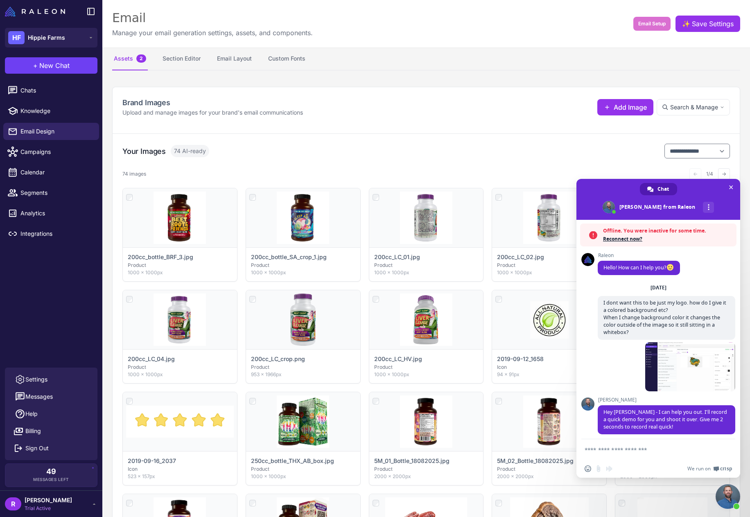 The image size is (750, 517). What do you see at coordinates (626, 107) in the screenshot?
I see `button: Add Image` at bounding box center [626, 107].